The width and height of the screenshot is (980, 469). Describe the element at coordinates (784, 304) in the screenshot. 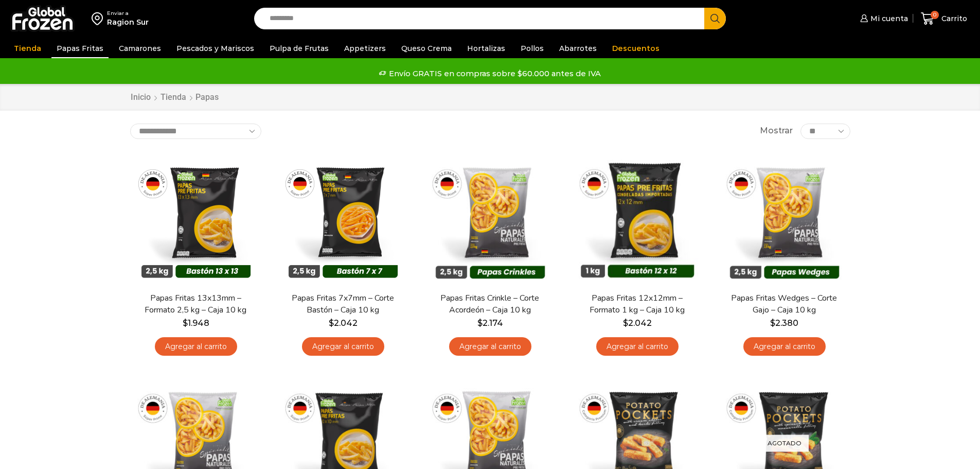

I see `a: Papas Fritas Wedges – Corte Gajo – Caja 10 kg` at that location.